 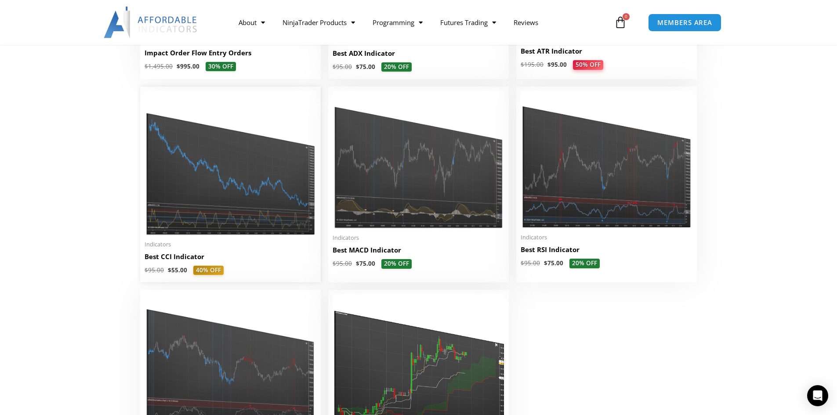 What do you see at coordinates (398, 22) in the screenshot?
I see `a: Programming` at bounding box center [398, 22].